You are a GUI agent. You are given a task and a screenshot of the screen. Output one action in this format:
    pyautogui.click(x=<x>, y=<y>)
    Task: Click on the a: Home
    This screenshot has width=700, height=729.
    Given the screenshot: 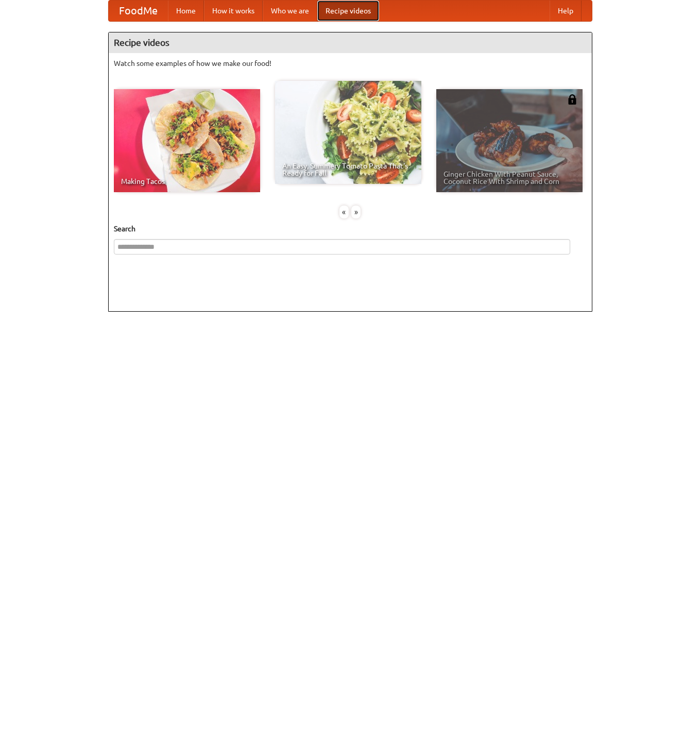 What is the action you would take?
    pyautogui.click(x=186, y=11)
    